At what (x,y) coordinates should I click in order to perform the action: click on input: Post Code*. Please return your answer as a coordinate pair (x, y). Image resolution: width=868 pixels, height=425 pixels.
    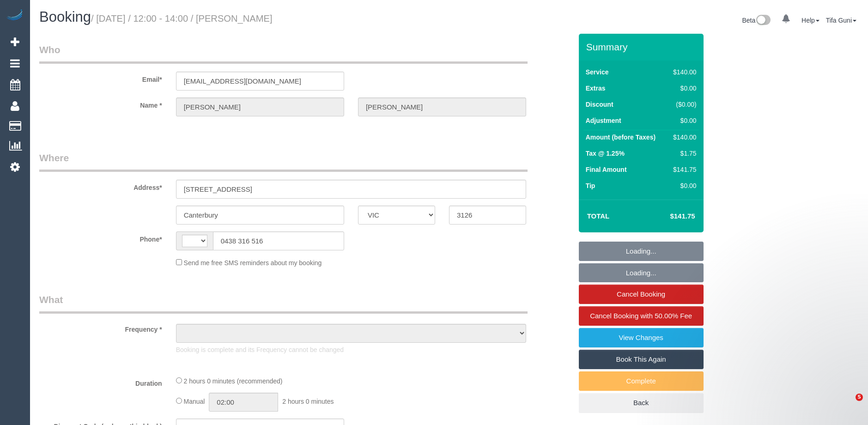
    Looking at the image, I should click on (487, 215).